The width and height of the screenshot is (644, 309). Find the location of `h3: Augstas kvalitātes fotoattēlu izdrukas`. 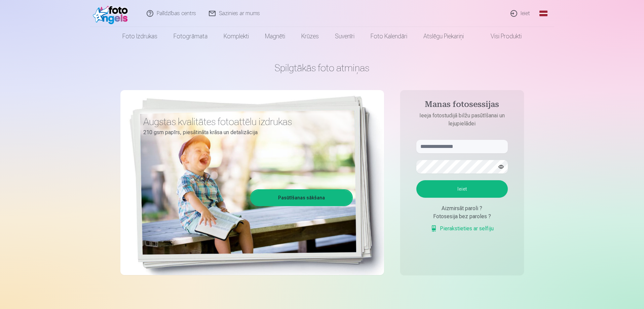

h3: Augstas kvalitātes fotoattēlu izdrukas is located at coordinates (245, 122).